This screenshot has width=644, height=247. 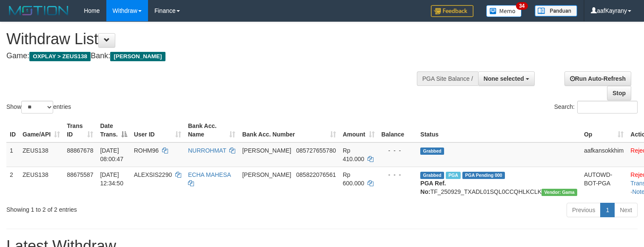 I want to click on span: ALEXSIS2290, so click(x=153, y=175).